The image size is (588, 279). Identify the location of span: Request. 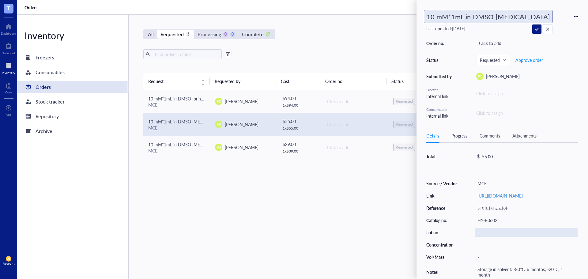
(173, 81).